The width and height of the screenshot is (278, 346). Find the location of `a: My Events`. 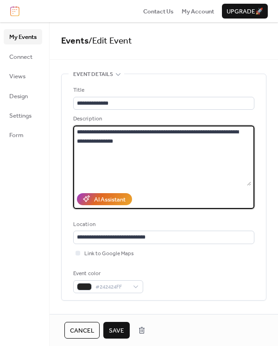

a: My Events is located at coordinates (23, 37).